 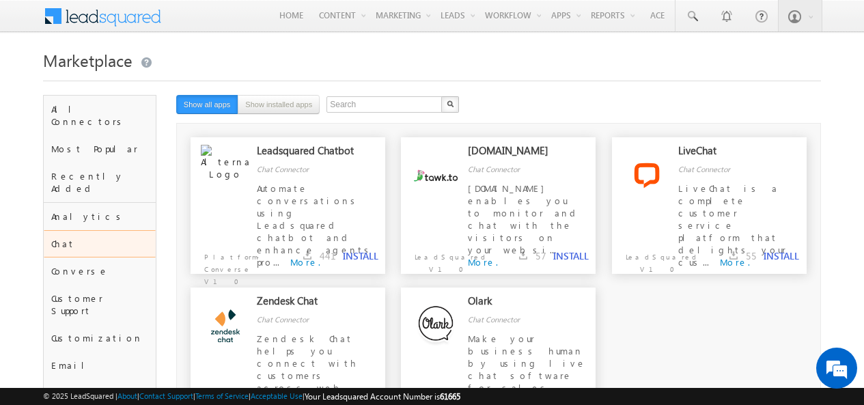 What do you see at coordinates (99, 115) in the screenshot?
I see `div: All Connectors` at bounding box center [99, 115].